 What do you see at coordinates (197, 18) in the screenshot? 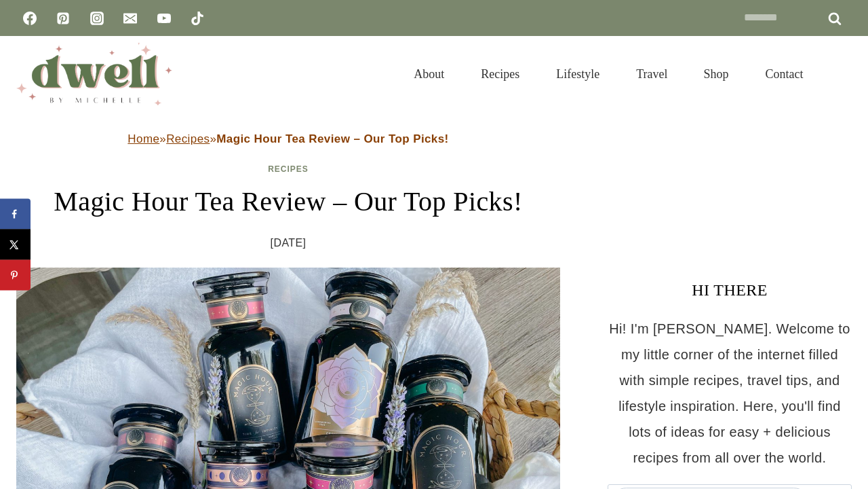
I see `a: TikTok` at bounding box center [197, 18].